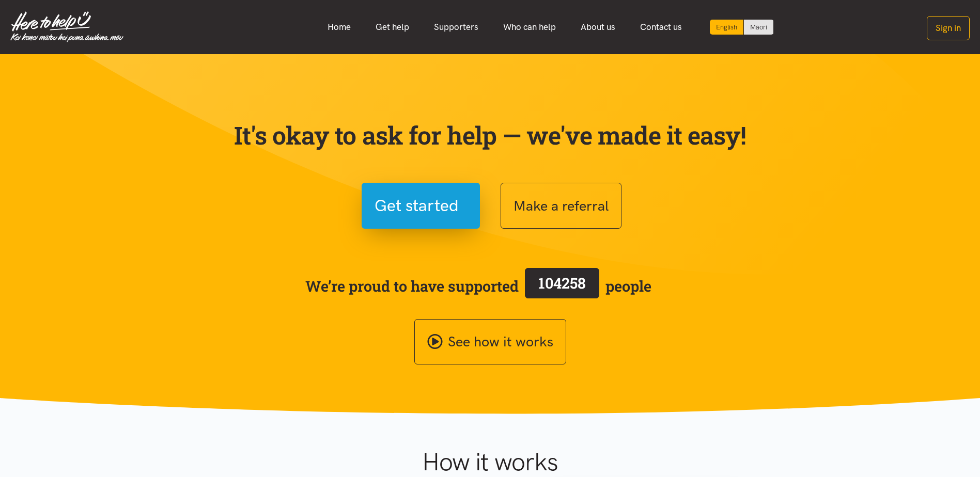  I want to click on a: See how it works, so click(490, 341).